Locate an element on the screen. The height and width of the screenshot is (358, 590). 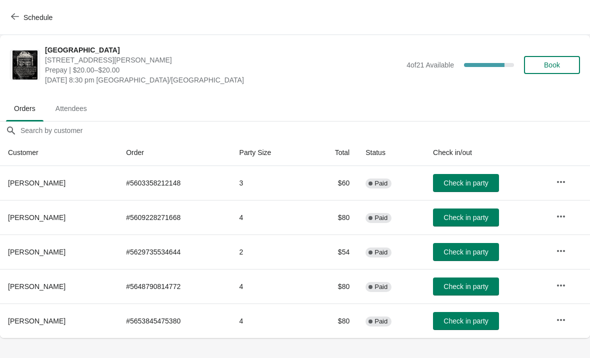
td: # 5609228271668 is located at coordinates (174, 217).